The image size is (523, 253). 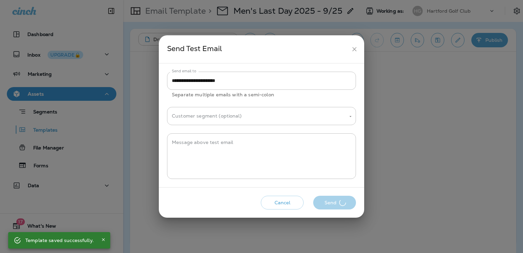 What do you see at coordinates (282, 202) in the screenshot?
I see `button: Cancel` at bounding box center [282, 202].